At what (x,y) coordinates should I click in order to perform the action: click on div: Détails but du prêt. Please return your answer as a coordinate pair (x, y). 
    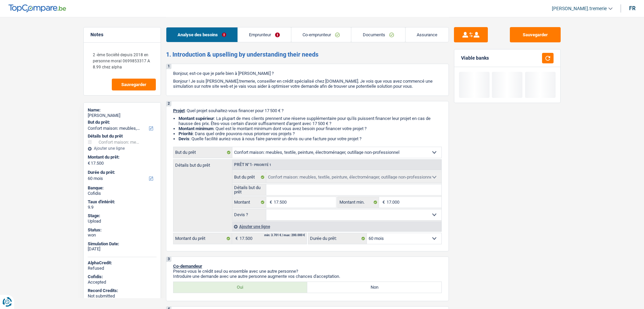
    Looking at the image, I should click on (122, 137).